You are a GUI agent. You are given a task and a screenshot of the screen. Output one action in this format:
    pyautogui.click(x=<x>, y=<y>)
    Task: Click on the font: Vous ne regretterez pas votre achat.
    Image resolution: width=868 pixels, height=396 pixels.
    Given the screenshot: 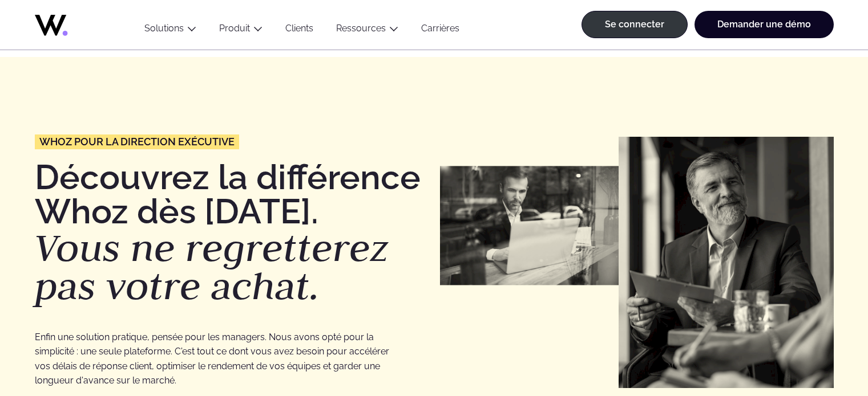 What is the action you would take?
    pyautogui.click(x=212, y=267)
    